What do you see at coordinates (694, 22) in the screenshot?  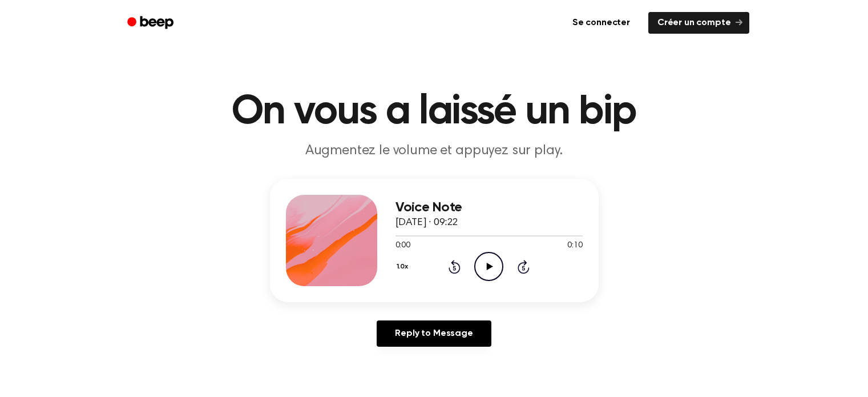 I see `font: Créer un compte` at bounding box center [694, 22].